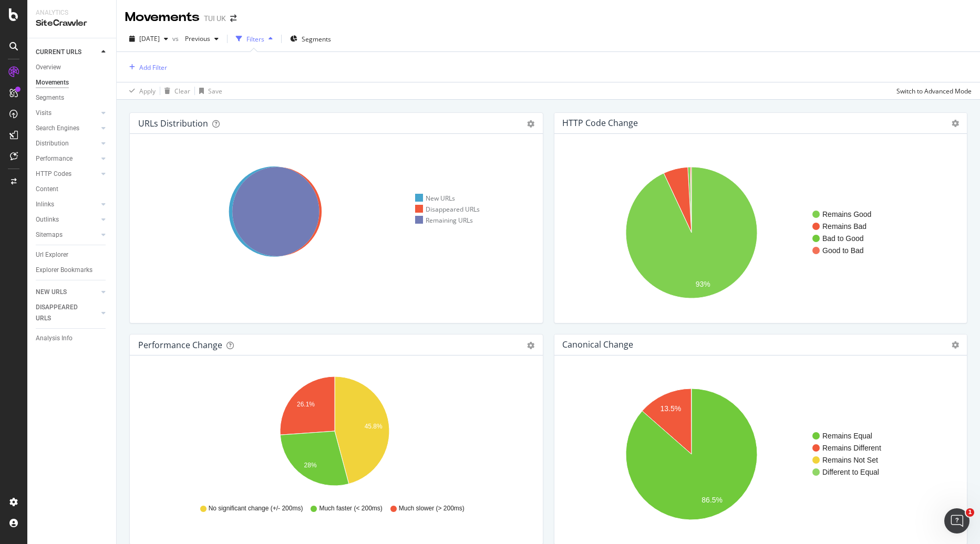 The image size is (980, 544). I want to click on button: Add Filter, so click(146, 68).